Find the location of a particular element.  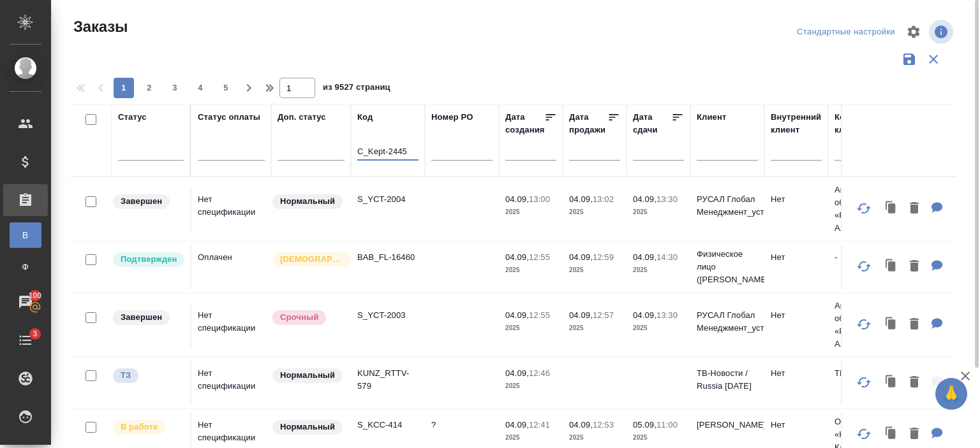

p: 14:30 is located at coordinates (667, 257).